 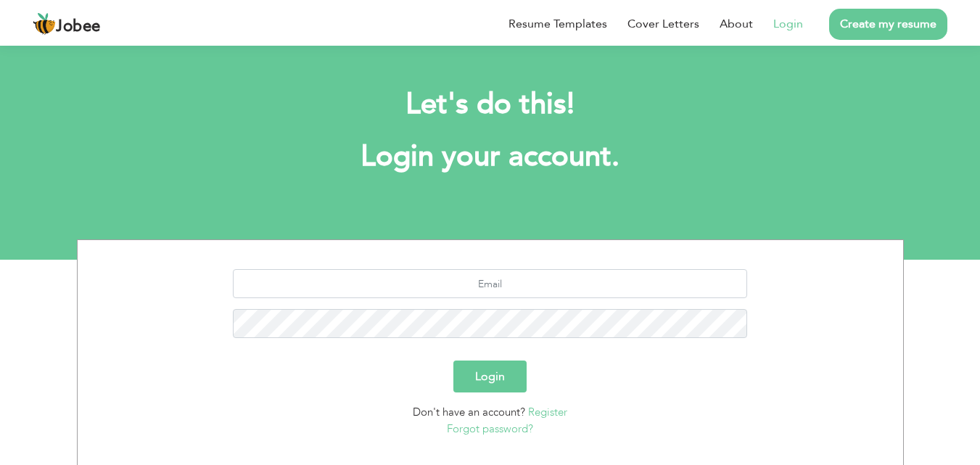 I want to click on h2: Let's do this!, so click(x=490, y=105).